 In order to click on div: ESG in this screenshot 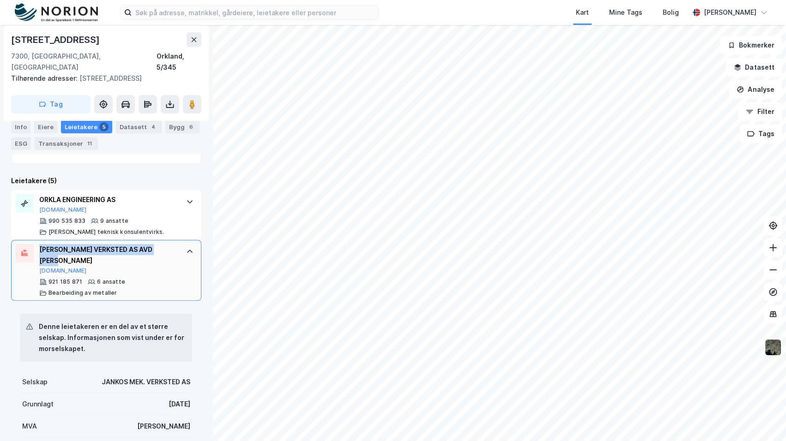, I will do `click(21, 144)`.